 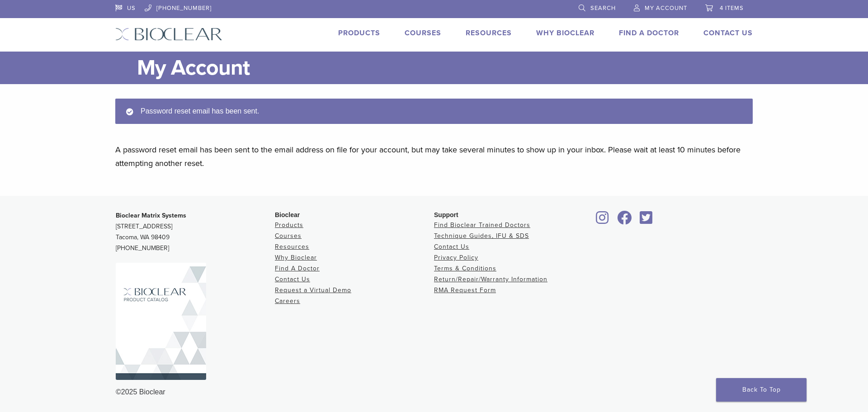 I want to click on p: A password reset email has been sent to the email address on file for your account, but may take ..., so click(x=434, y=157).